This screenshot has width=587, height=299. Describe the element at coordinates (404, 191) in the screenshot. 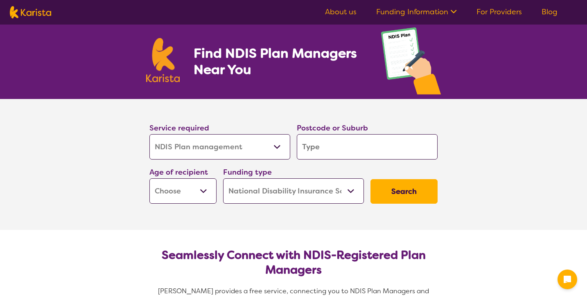

I see `button: Search` at that location.